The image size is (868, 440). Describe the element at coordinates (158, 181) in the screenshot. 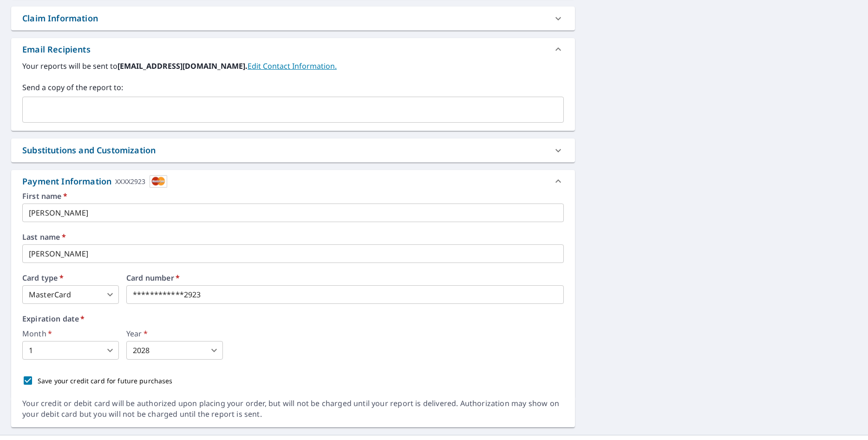

I see `img: cardImage` at that location.